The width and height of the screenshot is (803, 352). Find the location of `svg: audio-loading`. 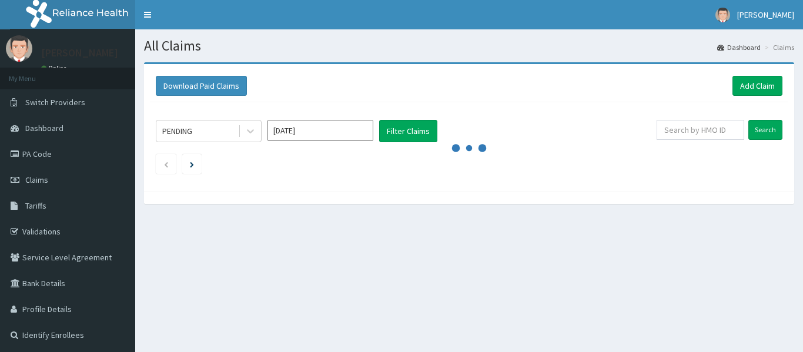

svg: audio-loading is located at coordinates (469, 148).